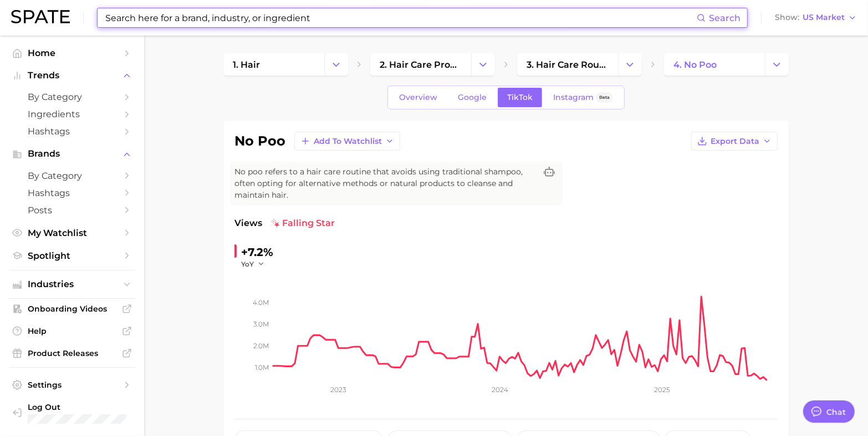  What do you see at coordinates (604, 97) in the screenshot?
I see `span: Beta` at bounding box center [604, 97].